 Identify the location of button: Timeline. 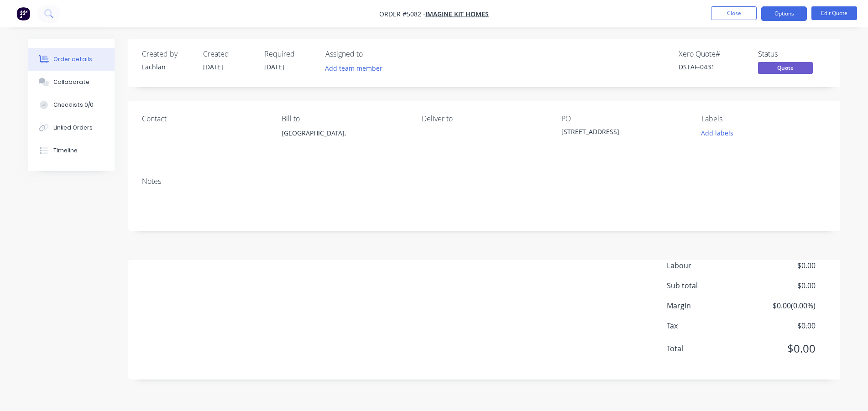
(71, 150).